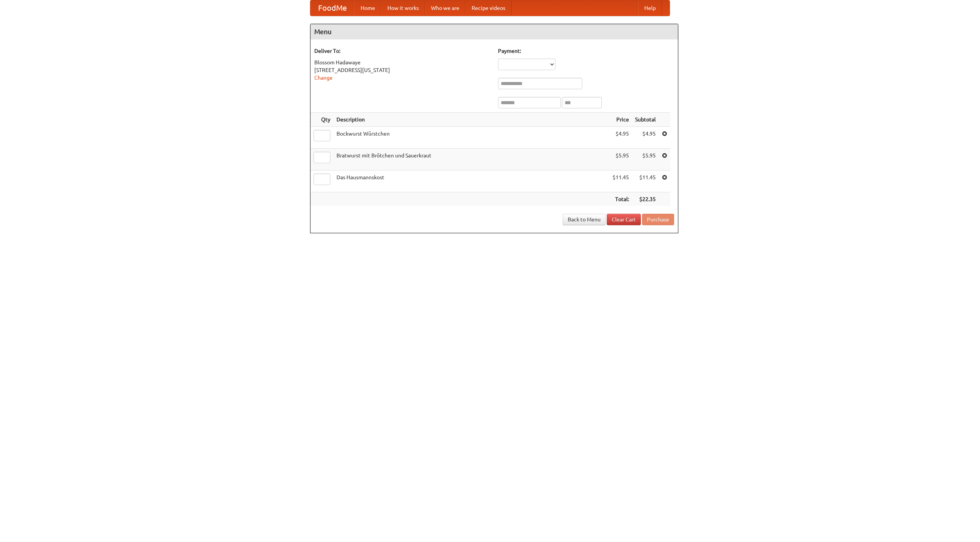  What do you see at coordinates (323, 78) in the screenshot?
I see `a: Change` at bounding box center [323, 78].